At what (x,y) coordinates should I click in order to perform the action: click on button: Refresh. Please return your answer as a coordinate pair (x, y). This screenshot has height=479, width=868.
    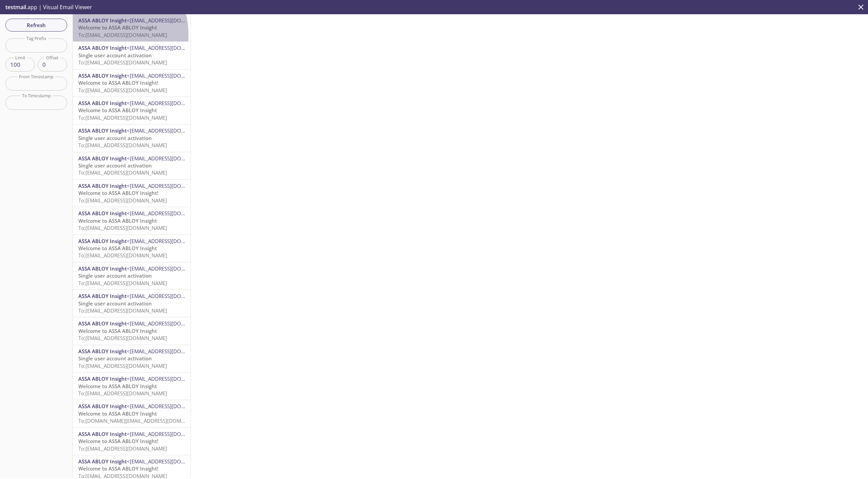
    Looking at the image, I should click on (36, 25).